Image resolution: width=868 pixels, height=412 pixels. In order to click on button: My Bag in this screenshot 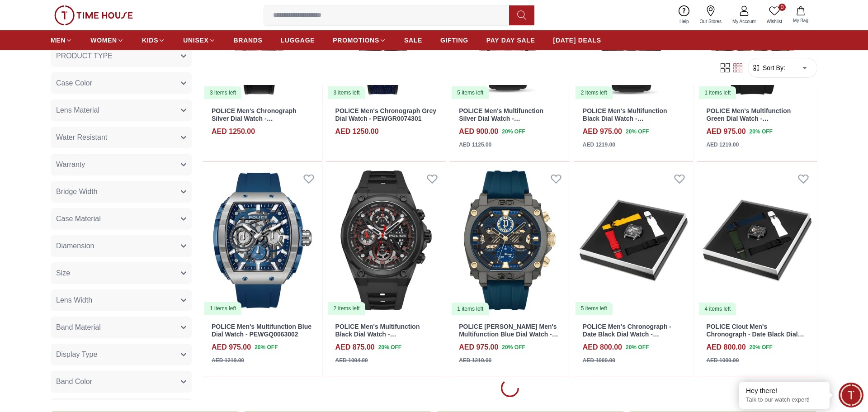, I will do `click(801, 15)`.